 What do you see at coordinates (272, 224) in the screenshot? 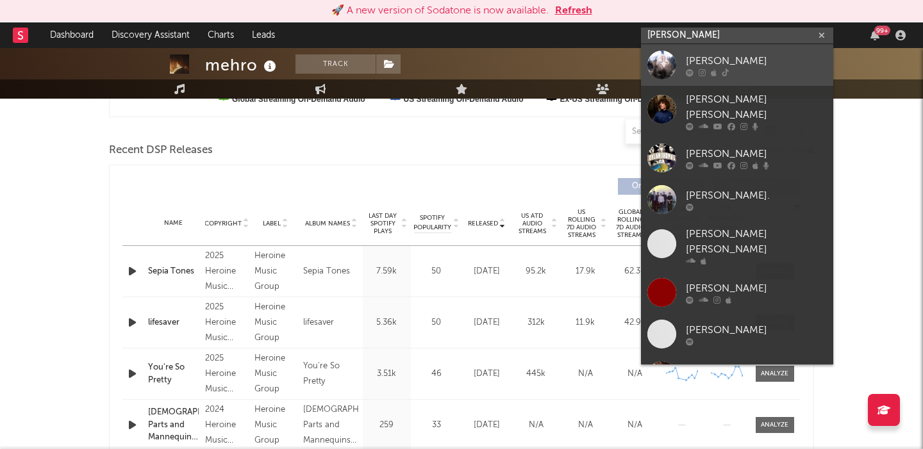
I see `span: Label` at bounding box center [272, 224].